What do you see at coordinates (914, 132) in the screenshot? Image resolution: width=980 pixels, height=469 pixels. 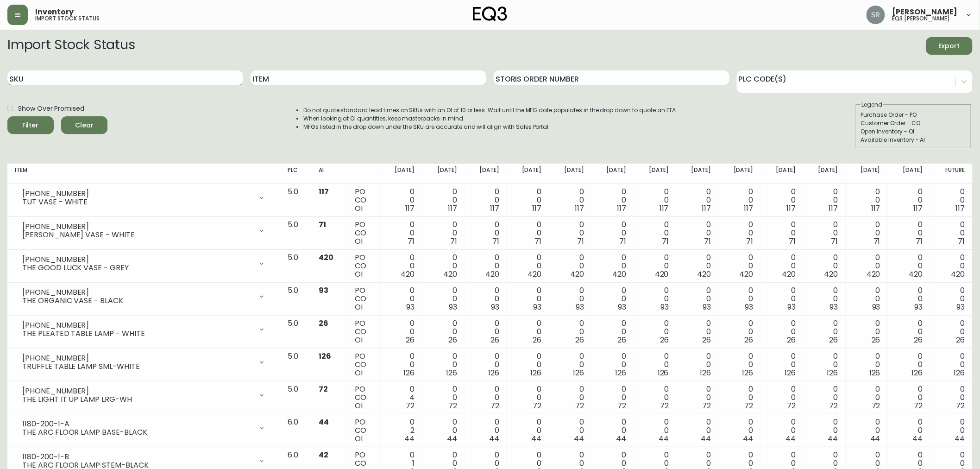 I see `div: Open Inventory - OI` at bounding box center [914, 132].